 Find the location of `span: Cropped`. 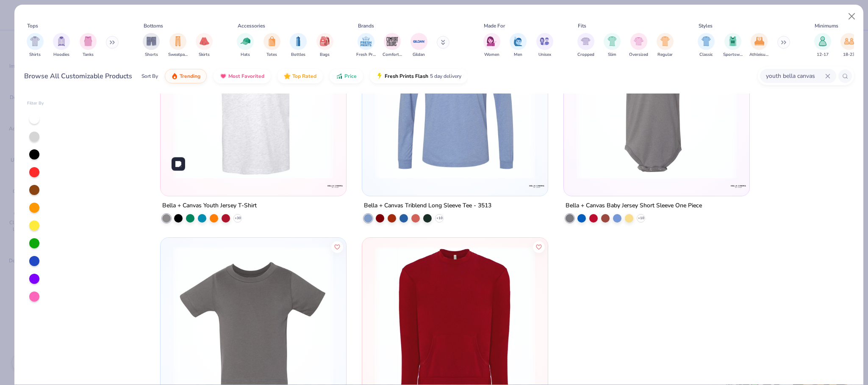

span: Cropped is located at coordinates (586, 55).